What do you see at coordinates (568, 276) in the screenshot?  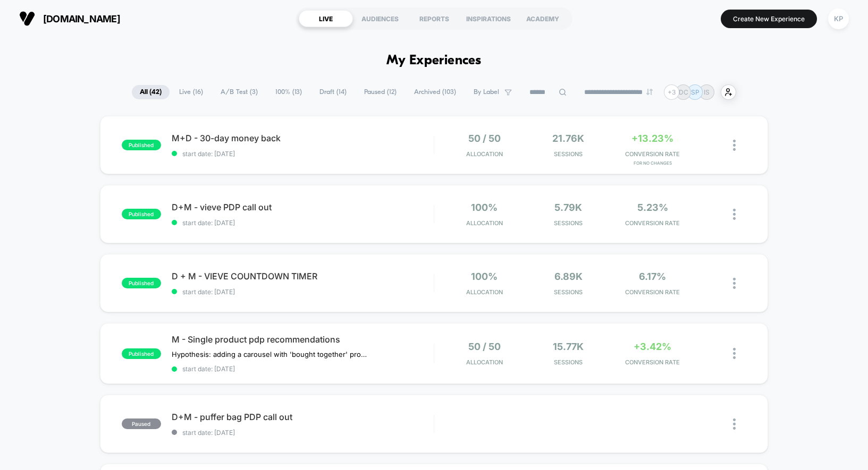 I see `span: 6.89k` at bounding box center [568, 276].